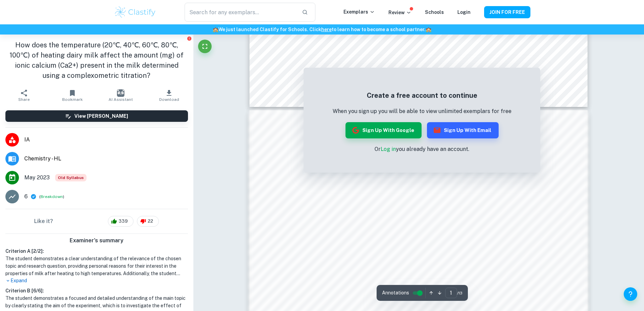 This screenshot has width=644, height=311. Describe the element at coordinates (106, 159) in the screenshot. I see `span: Chemistry - HL` at that location.